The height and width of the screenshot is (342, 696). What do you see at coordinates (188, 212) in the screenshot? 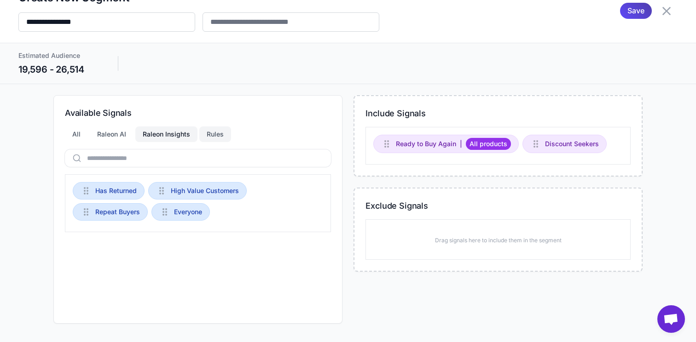
I see `span: Everyone` at bounding box center [188, 212].